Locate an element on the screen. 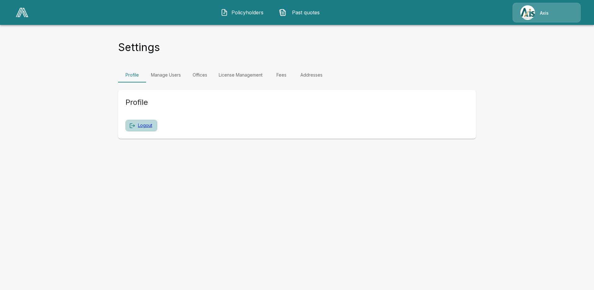  a: Past quotes IconPast quotes is located at coordinates (301, 12).